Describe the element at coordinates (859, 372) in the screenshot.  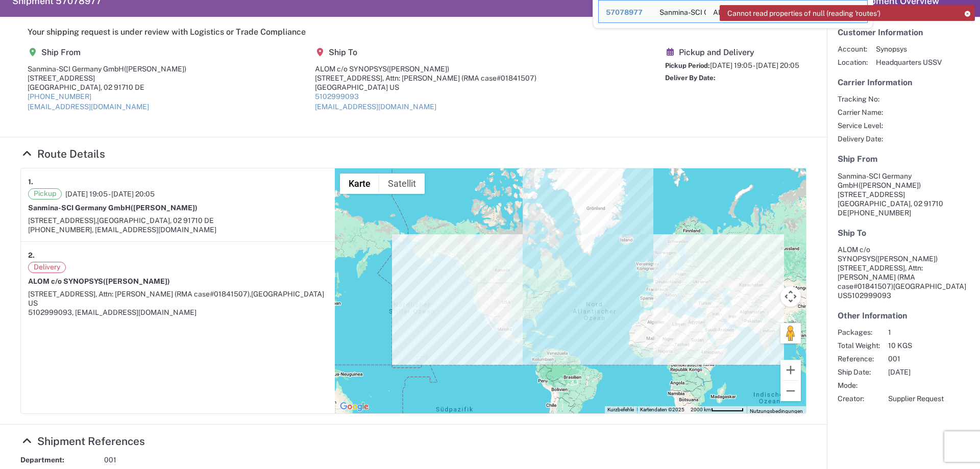
I see `span: Ship Date:` at that location.